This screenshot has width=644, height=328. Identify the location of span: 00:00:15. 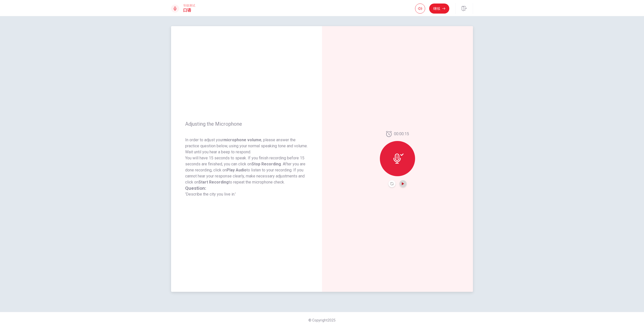
(402, 134).